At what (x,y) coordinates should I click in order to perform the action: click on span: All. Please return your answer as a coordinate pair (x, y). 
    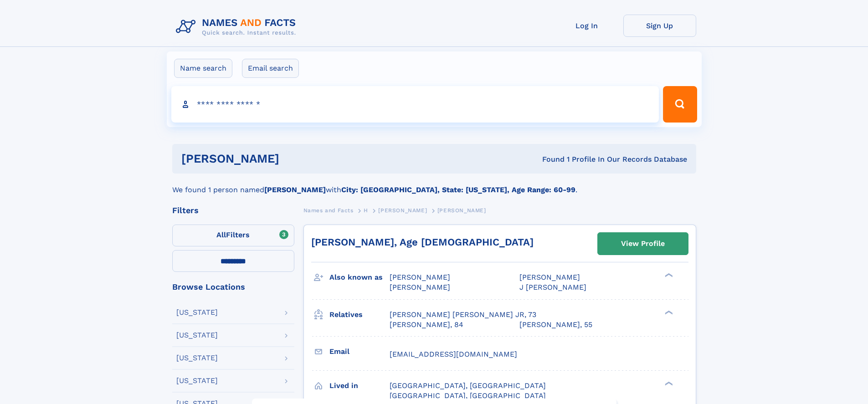
    Looking at the image, I should click on (221, 235).